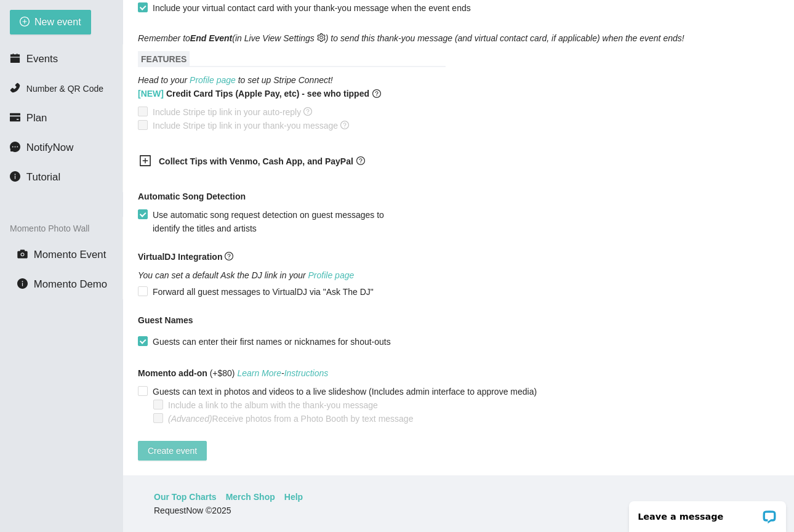 Image resolution: width=794 pixels, height=532 pixels. What do you see at coordinates (58, 22) in the screenshot?
I see `span: New event` at bounding box center [58, 22].